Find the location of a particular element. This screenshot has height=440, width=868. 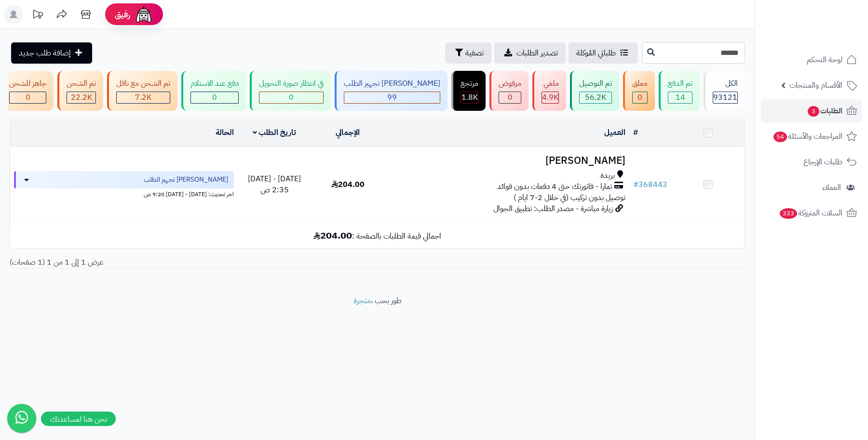

a: دفع عند الاستلام 0 is located at coordinates (214, 91).